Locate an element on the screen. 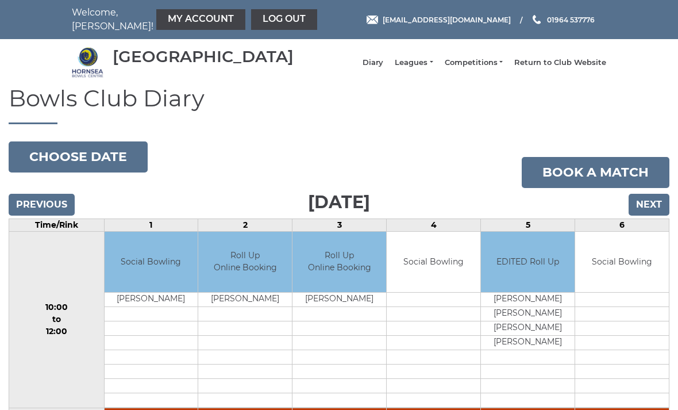 This screenshot has width=678, height=410. a: Log out is located at coordinates (284, 20).